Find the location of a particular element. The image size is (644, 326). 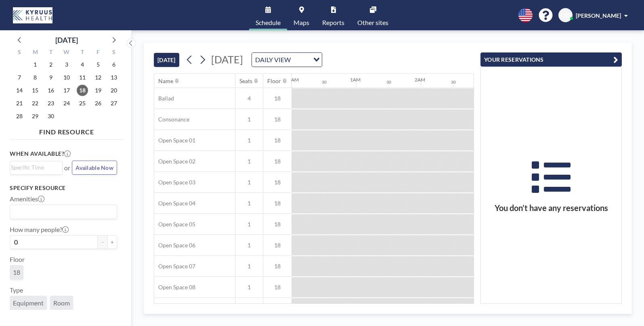

span: Tuesday, September 30, 2025 is located at coordinates (51, 117).